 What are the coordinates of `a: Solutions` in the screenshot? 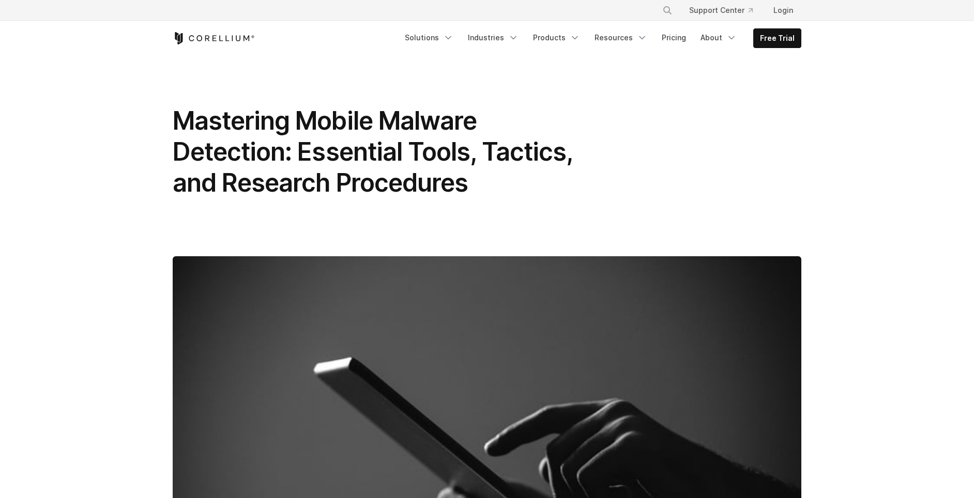 It's located at (429, 38).